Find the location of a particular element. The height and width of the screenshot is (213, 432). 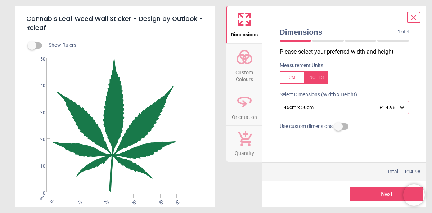

button: Next is located at coordinates (386, 194).